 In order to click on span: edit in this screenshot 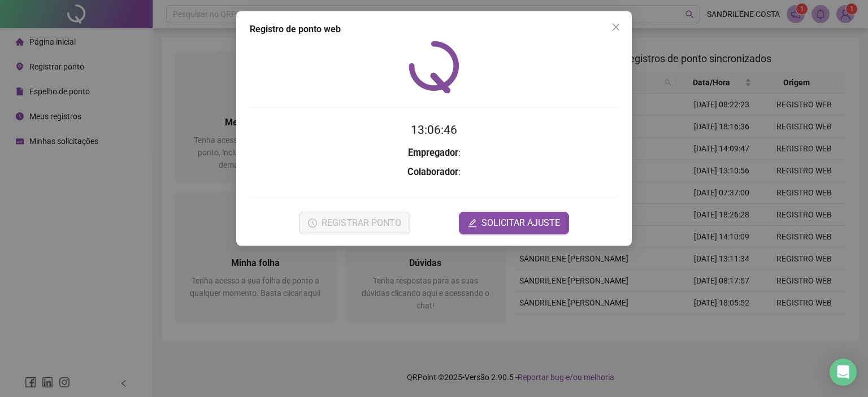, I will do `click(472, 223)`.